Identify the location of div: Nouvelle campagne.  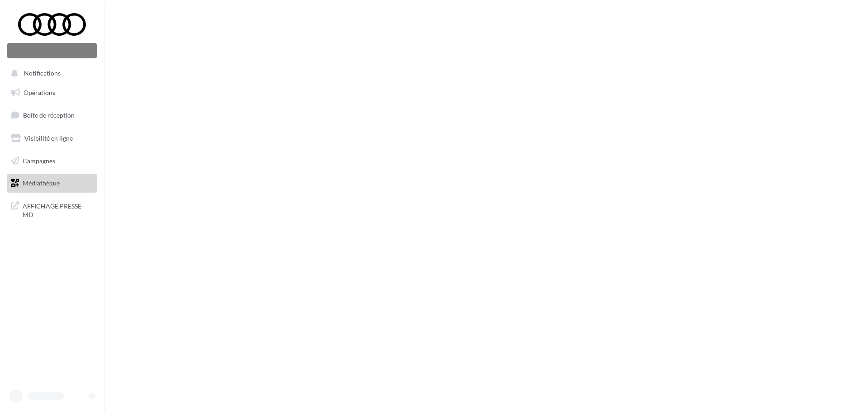
(52, 51).